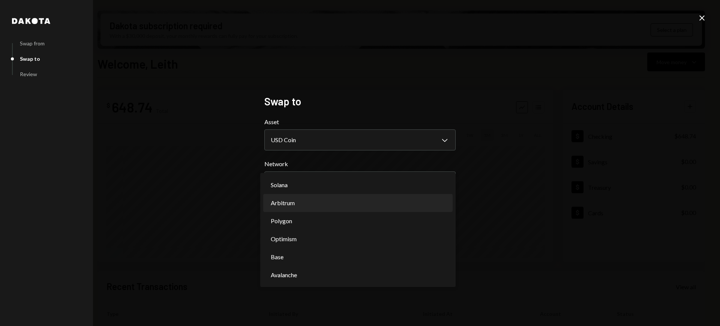  I want to click on div: Review, so click(28, 74).